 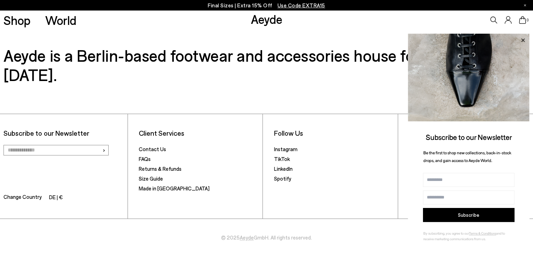 What do you see at coordinates (56, 198) in the screenshot?
I see `li: DE | €` at bounding box center [56, 198].